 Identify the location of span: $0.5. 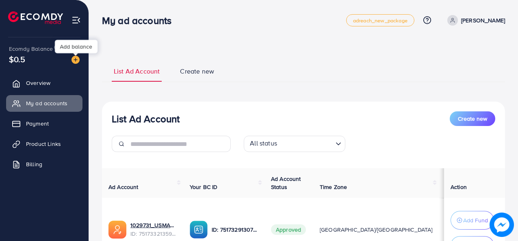
(17, 59).